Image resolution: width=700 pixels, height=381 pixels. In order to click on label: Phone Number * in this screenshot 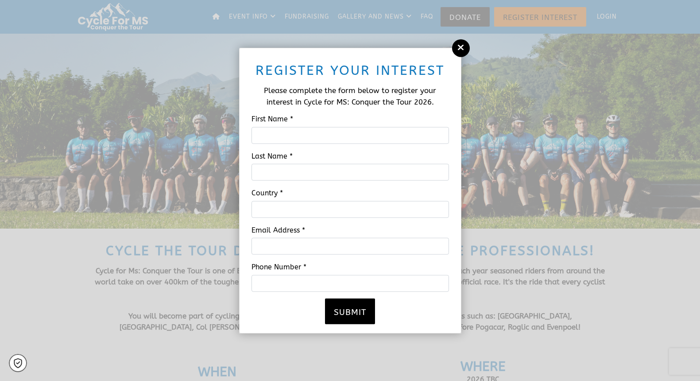, I will do `click(350, 267)`.